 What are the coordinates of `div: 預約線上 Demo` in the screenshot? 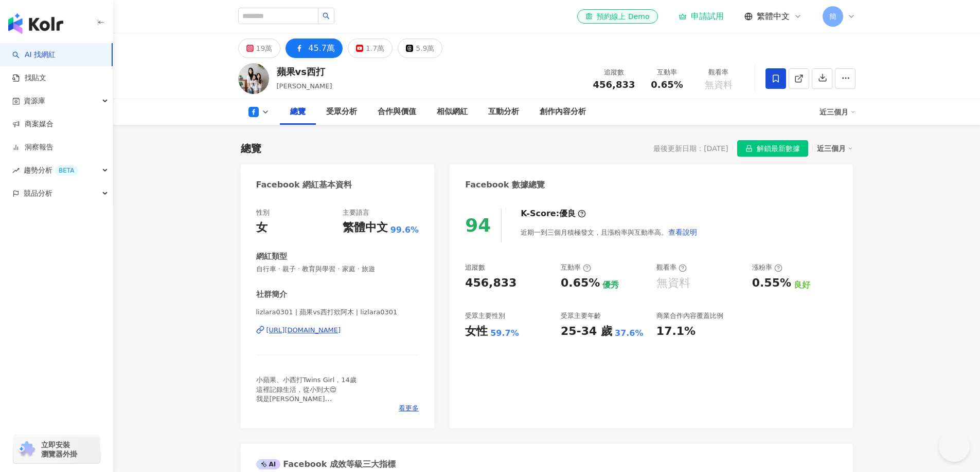 It's located at (617, 17).